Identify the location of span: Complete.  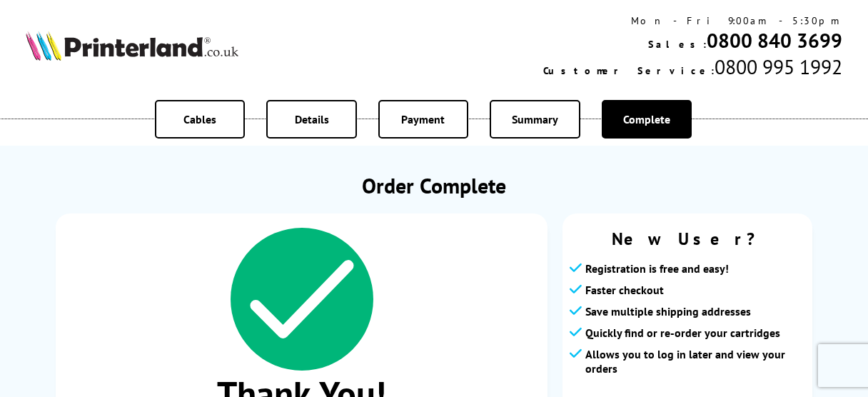
(647, 119).